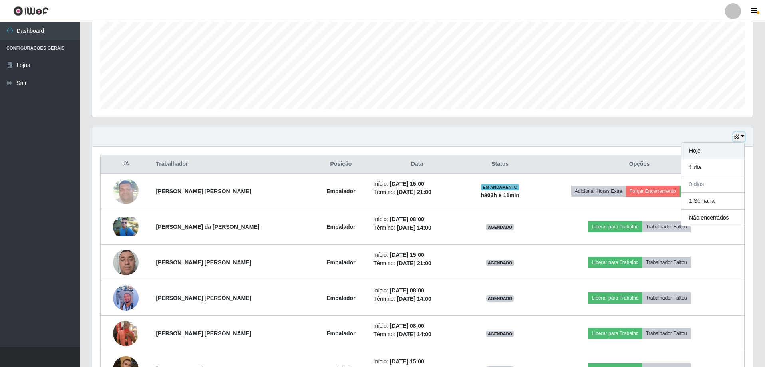 The width and height of the screenshot is (765, 367). What do you see at coordinates (31, 11) in the screenshot?
I see `img: CoreUI Logo` at bounding box center [31, 11].